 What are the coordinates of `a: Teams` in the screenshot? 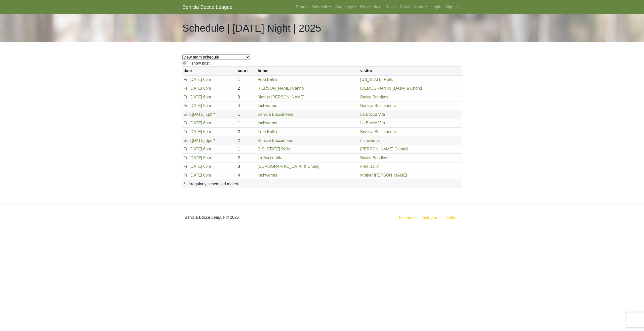 It's located at (301, 7).